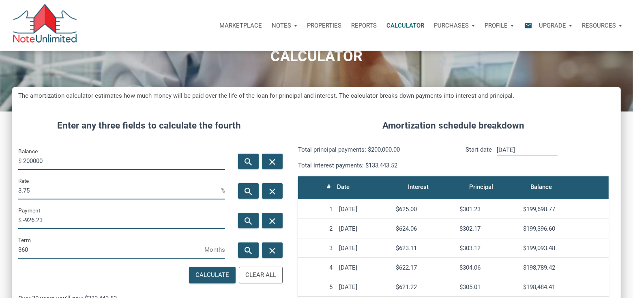 This screenshot has width=633, height=298. Describe the element at coordinates (488, 268) in the screenshot. I see `div: $304.06` at that location.